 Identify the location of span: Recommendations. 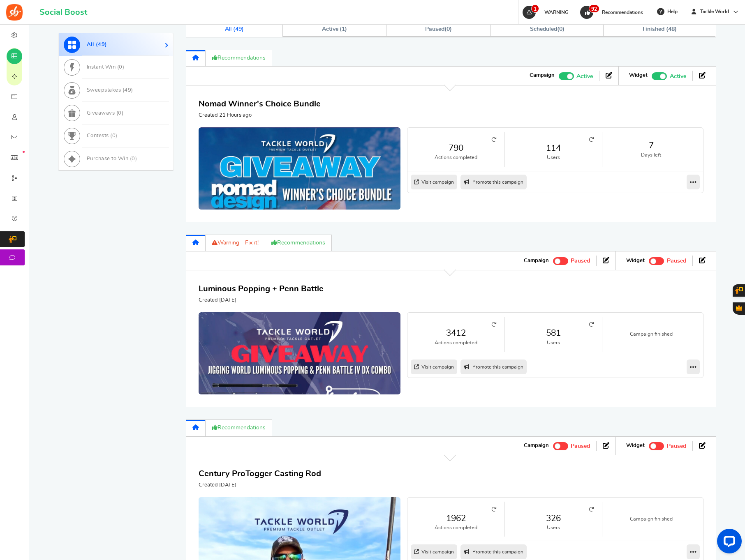
(622, 12).